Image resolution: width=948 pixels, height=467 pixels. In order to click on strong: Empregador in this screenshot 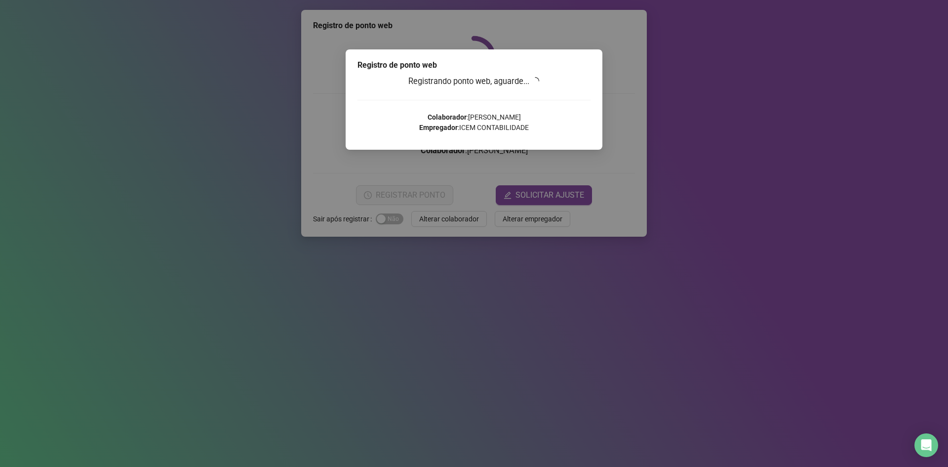, I will do `click(438, 127)`.